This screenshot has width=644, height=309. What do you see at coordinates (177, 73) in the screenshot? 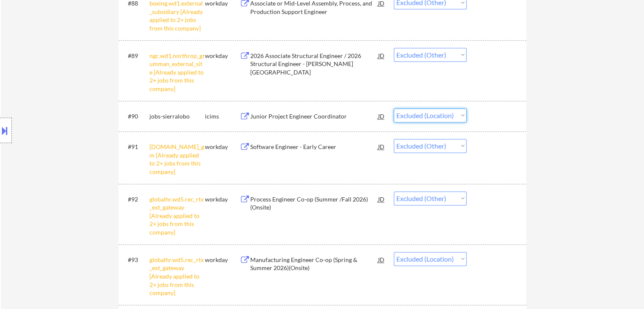
I see `div: ngc.wd1.northrop_grumman_external_site [Already applied to 2+ jobs from this company]` at bounding box center [177, 73].